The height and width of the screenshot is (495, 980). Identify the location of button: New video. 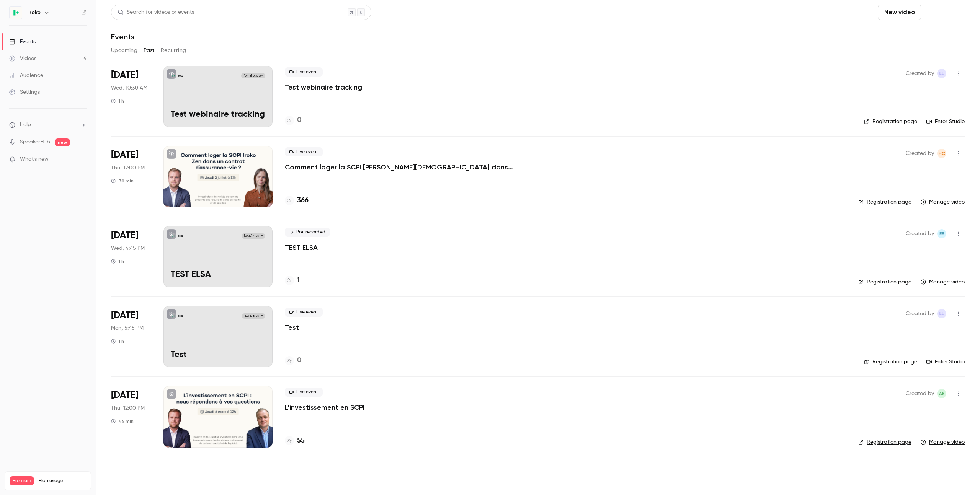
(900, 12).